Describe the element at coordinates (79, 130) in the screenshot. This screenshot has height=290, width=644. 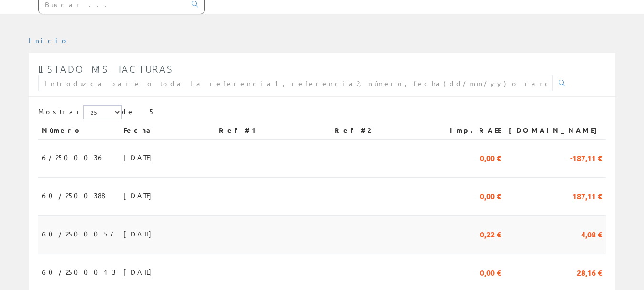
I see `th: Número` at that location.